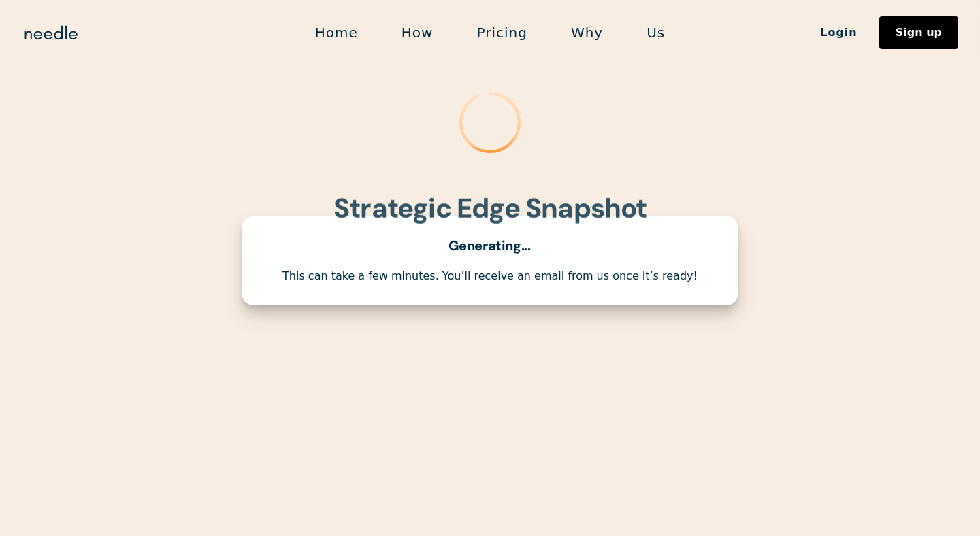  Describe the element at coordinates (839, 33) in the screenshot. I see `a: Login` at that location.